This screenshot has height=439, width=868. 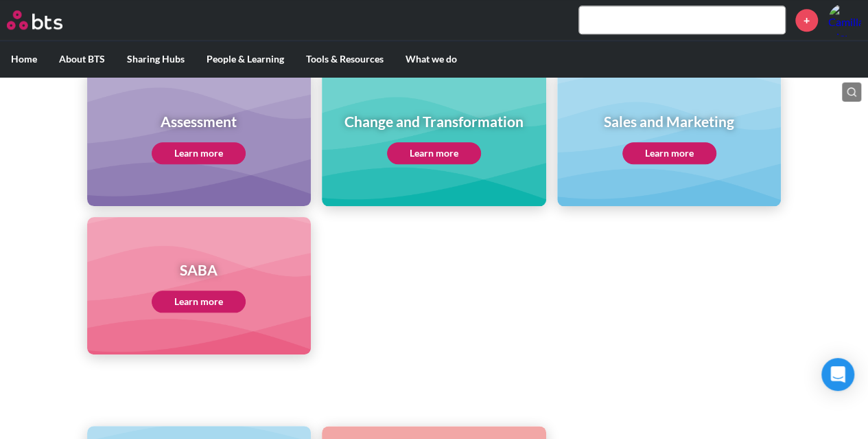 I want to click on h1: SABA, so click(x=198, y=269).